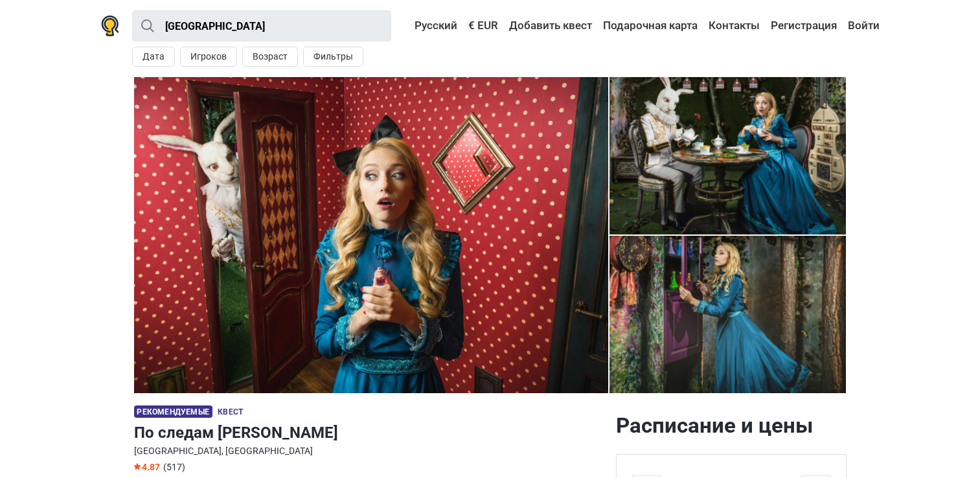  What do you see at coordinates (483, 26) in the screenshot?
I see `a: € EUR` at bounding box center [483, 26].